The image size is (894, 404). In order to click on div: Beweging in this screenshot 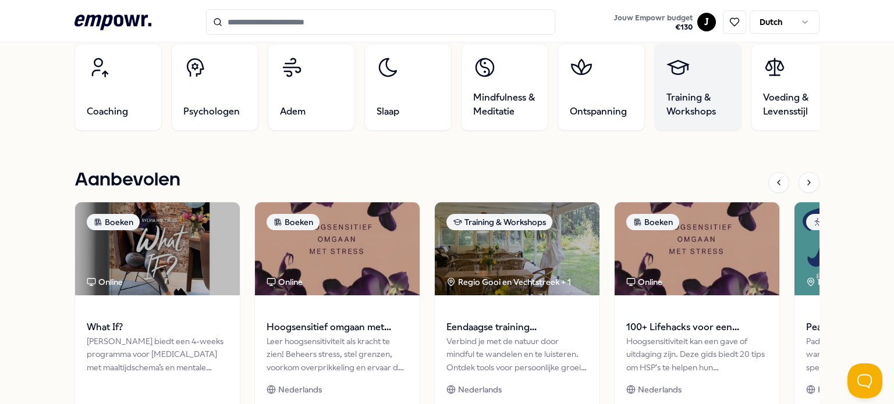, I will do `click(837, 222)`.